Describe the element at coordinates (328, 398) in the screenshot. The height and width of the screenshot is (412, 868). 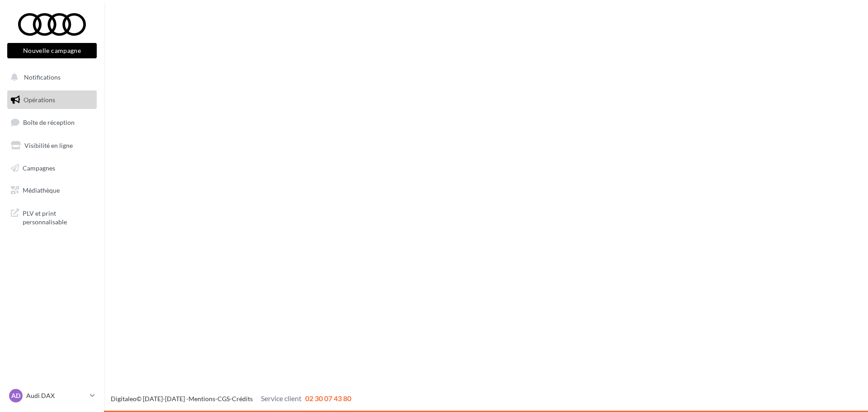
I see `span: 02 30 07 43 80` at that location.